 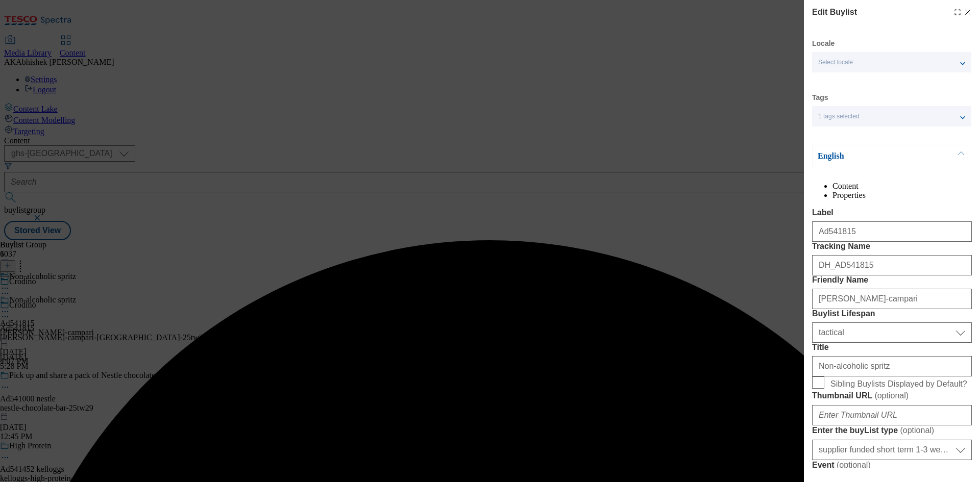 What do you see at coordinates (899, 385) in the screenshot?
I see `span: Sibling Buylists Displayed by Default?` at bounding box center [899, 385].